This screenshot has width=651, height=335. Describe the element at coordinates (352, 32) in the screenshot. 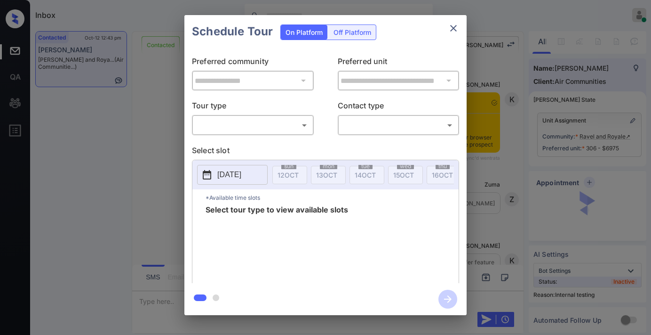

I see `div: Off Platform` at that location.